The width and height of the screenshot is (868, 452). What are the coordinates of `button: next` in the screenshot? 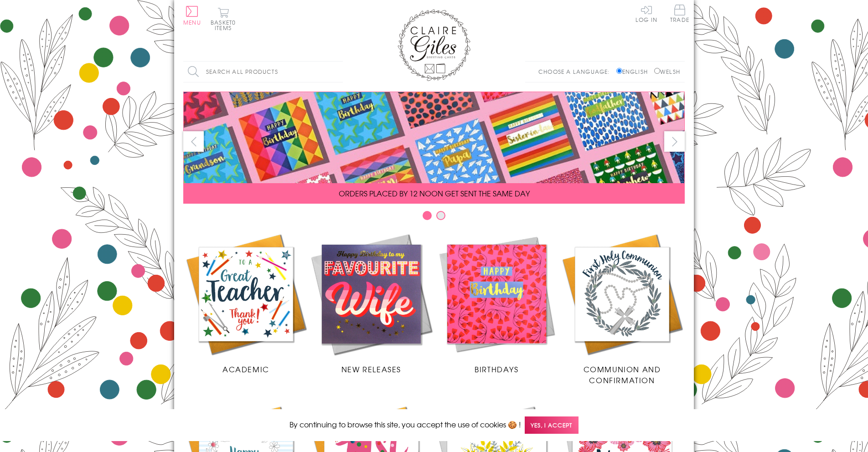 It's located at (674, 141).